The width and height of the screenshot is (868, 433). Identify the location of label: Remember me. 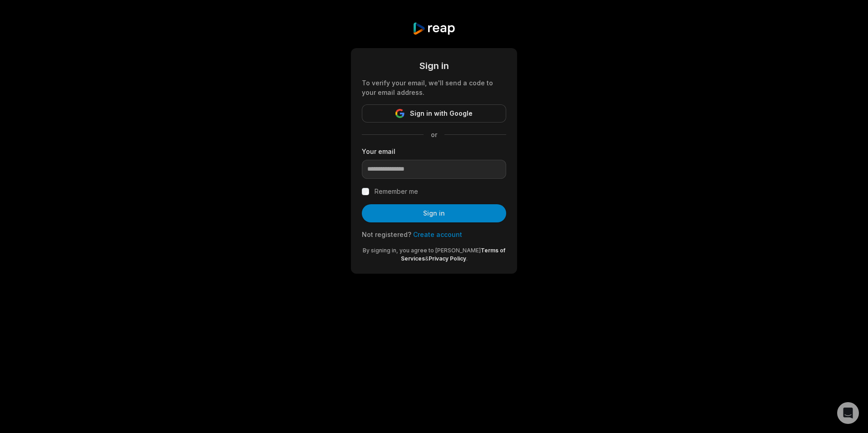
(396, 192).